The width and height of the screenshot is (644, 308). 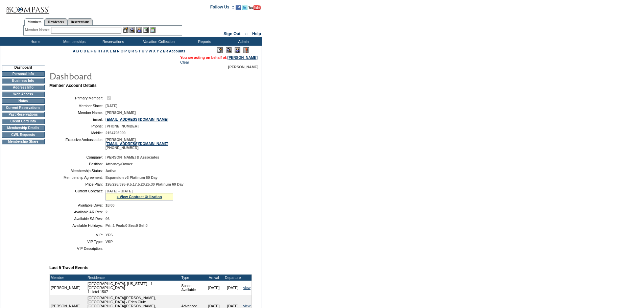 I want to click on span: YES, so click(x=109, y=235).